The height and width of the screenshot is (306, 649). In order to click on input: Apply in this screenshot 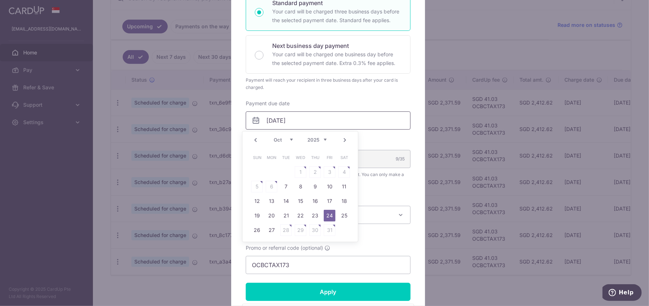, I will do `click(328, 292)`.